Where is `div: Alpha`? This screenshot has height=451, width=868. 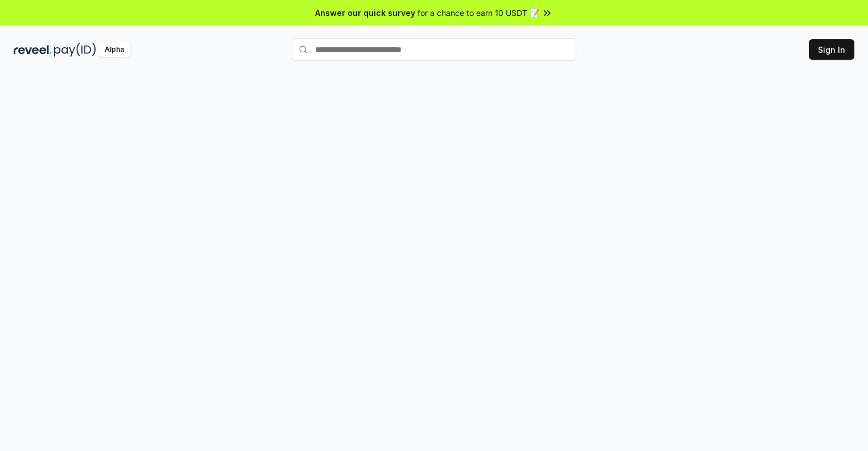
div: Alpha is located at coordinates (114, 49).